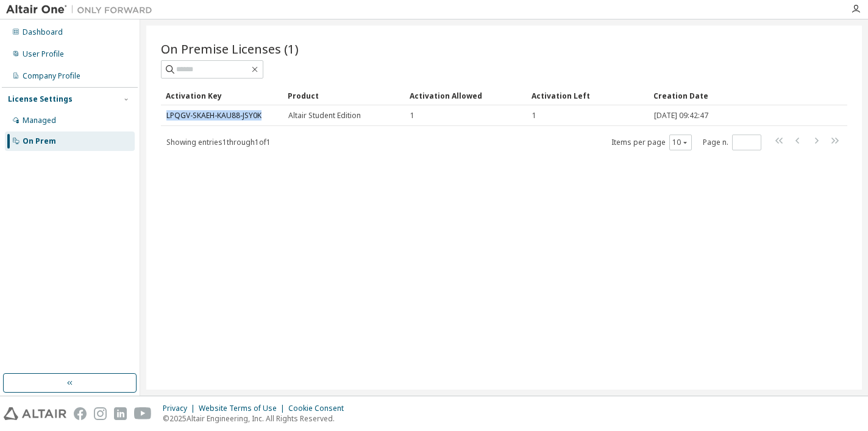  Describe the element at coordinates (587, 96) in the screenshot. I see `div: Activation Left` at that location.